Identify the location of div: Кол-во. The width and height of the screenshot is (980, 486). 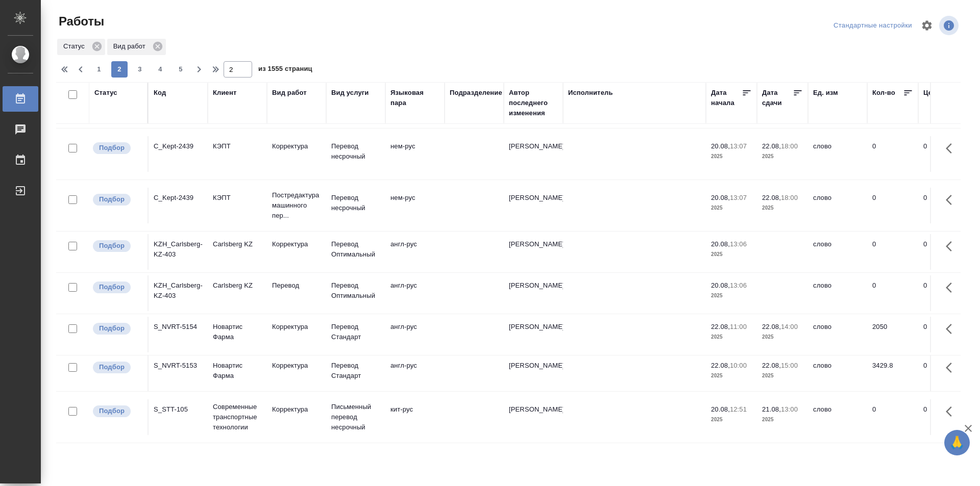
(884, 93).